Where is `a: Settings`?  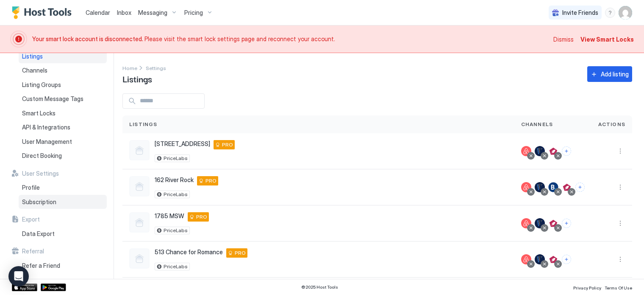 a: Settings is located at coordinates (156, 68).